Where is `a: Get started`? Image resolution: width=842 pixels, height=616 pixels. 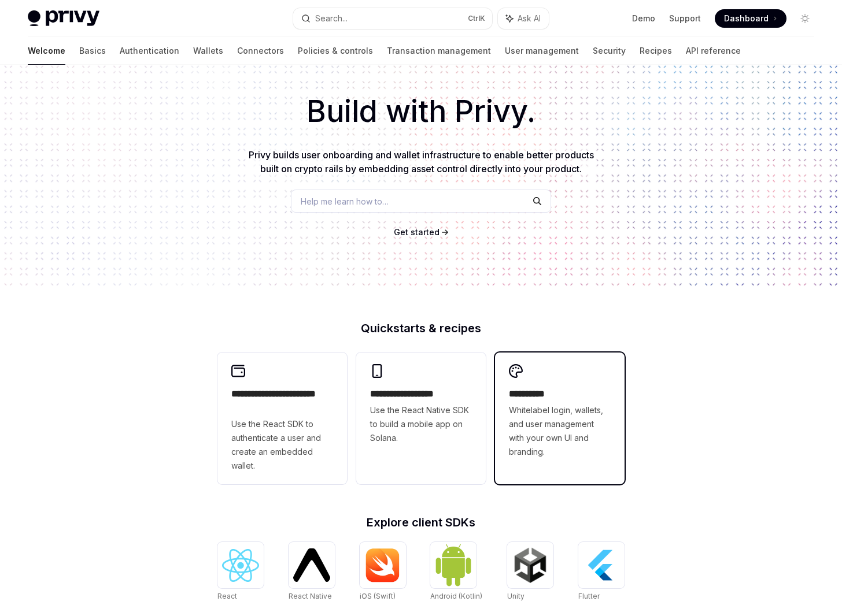 a: Get started is located at coordinates (416, 233).